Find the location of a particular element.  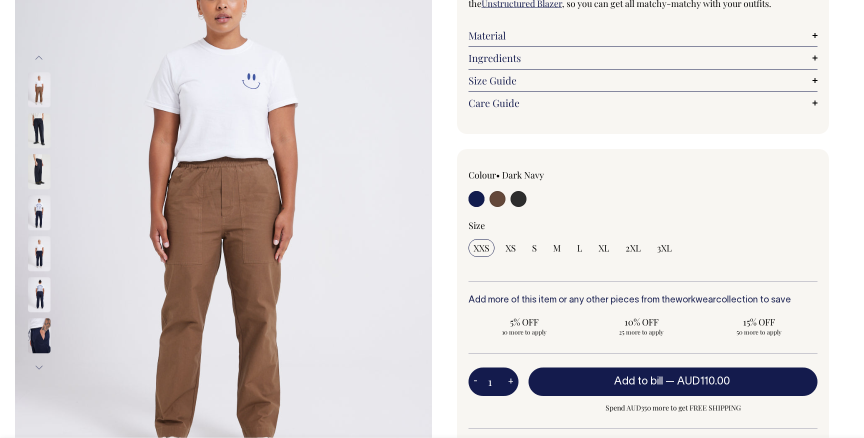

input: L is located at coordinates (579, 248).